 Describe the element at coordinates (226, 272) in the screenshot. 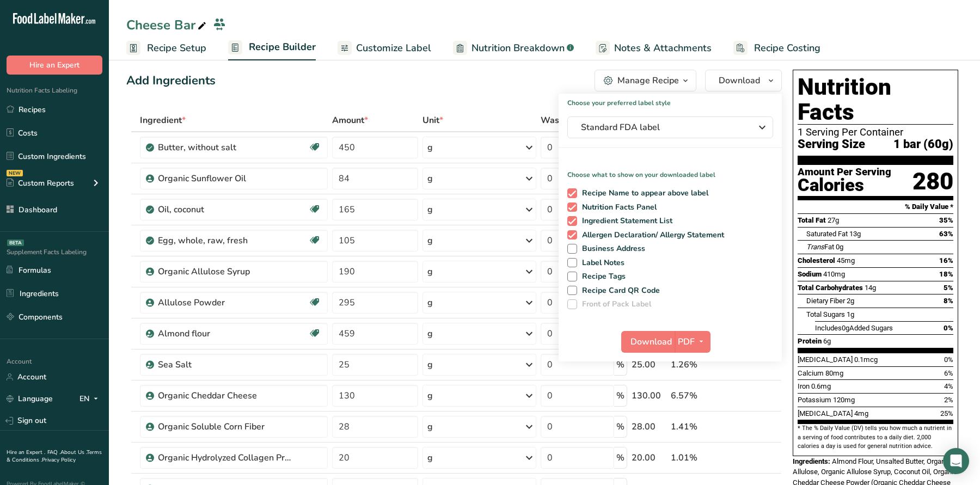

I see `div: Organic Allulose Syrup` at that location.